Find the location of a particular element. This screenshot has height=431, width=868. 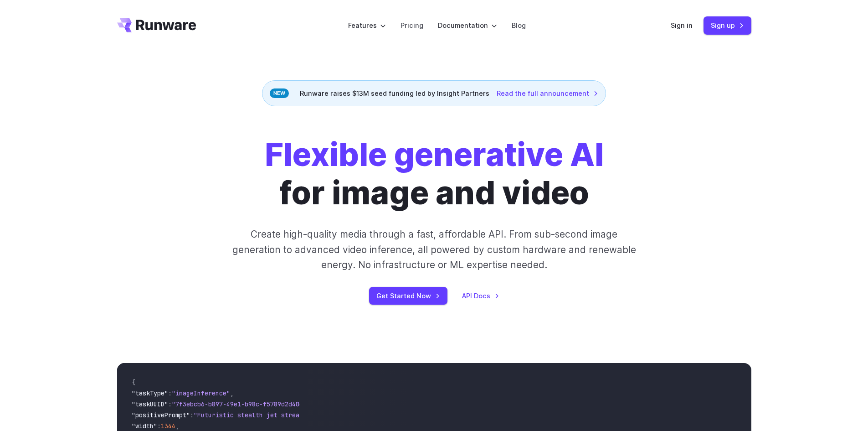

strong: Flexible generative AI is located at coordinates (434, 154).